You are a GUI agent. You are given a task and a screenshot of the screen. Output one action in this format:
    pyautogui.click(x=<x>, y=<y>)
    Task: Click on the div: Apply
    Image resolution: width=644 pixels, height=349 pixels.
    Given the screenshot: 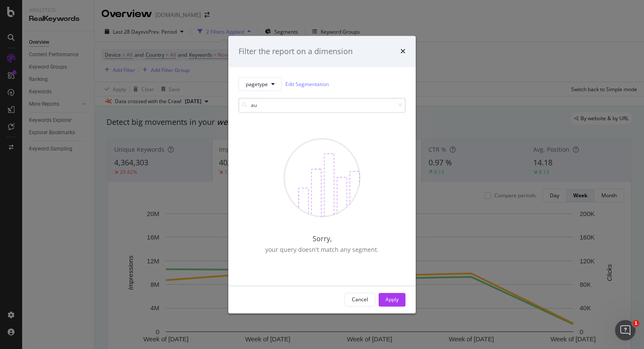 What is the action you would take?
    pyautogui.click(x=392, y=300)
    